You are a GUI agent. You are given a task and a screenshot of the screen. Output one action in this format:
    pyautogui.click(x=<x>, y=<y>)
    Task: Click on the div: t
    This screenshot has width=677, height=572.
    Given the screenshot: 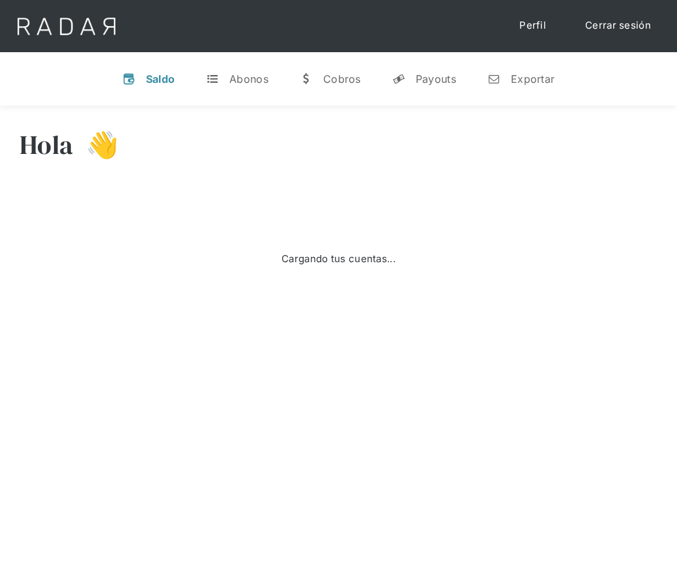 What is the action you would take?
    pyautogui.click(x=213, y=79)
    